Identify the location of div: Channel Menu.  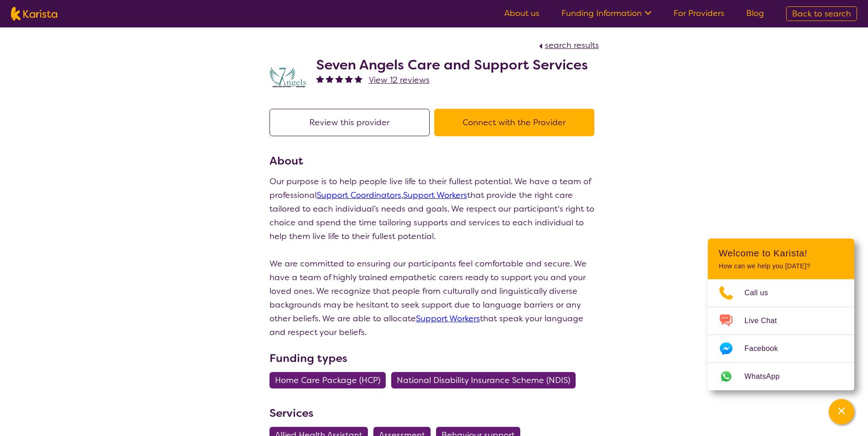
(781, 314).